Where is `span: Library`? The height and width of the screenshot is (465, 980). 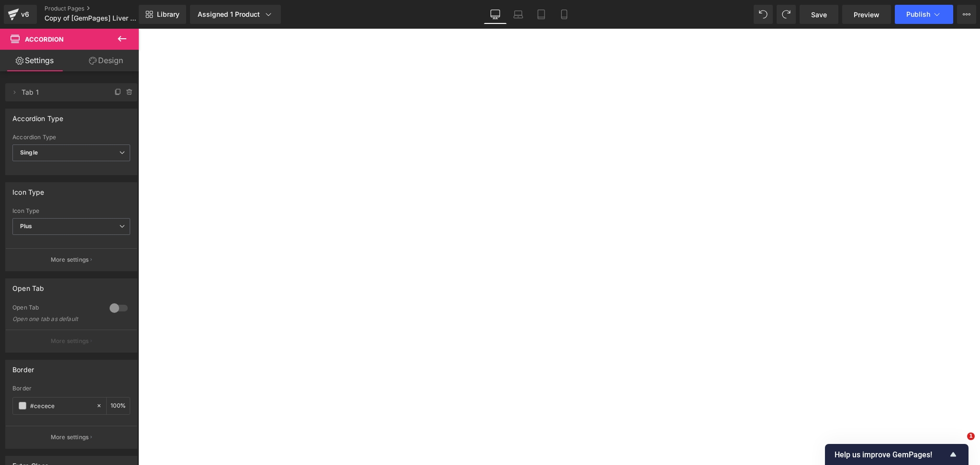 span: Library is located at coordinates (168, 14).